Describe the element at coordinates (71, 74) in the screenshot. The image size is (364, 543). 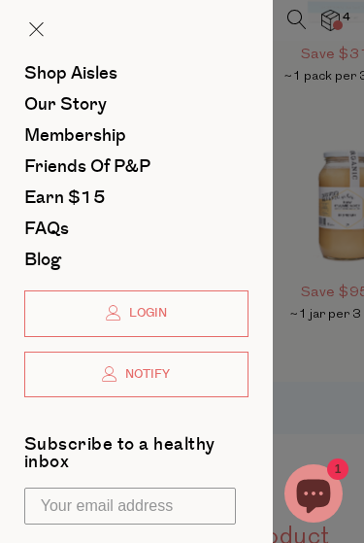
I see `span: Shop Aisles` at that location.